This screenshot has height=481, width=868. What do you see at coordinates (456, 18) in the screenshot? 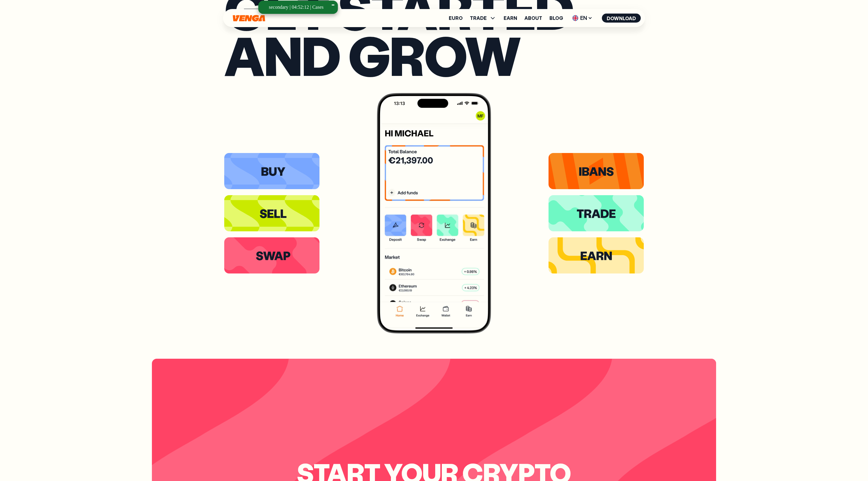
I see `a: Euro` at bounding box center [456, 18].